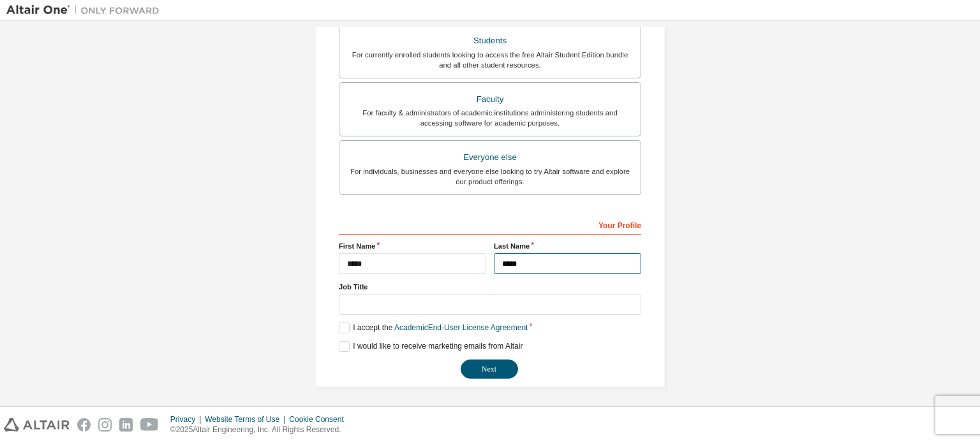 This screenshot has height=443, width=980. I want to click on label: Job Title, so click(490, 287).